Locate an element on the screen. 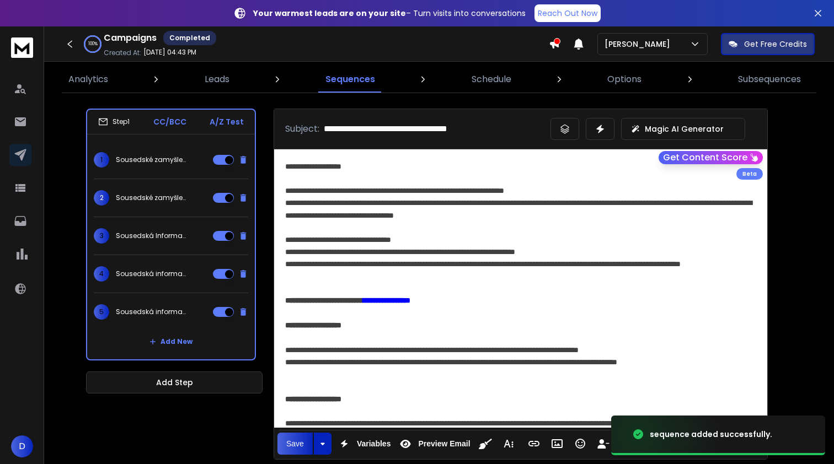  button: Insert Link (⌘K) is located at coordinates (534, 444).